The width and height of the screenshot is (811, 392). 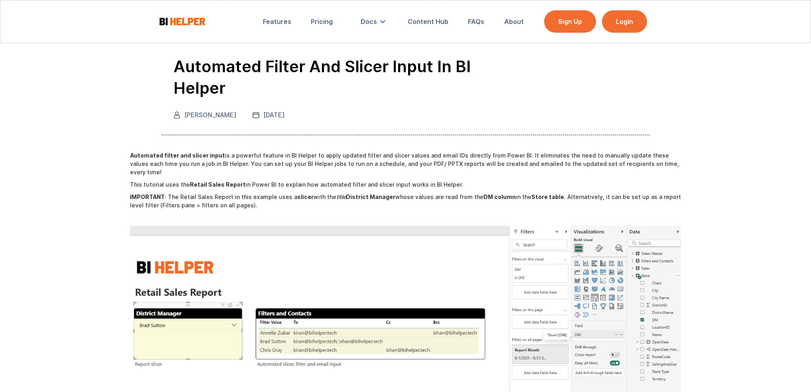 I want to click on strong: IMPORTANT, so click(x=147, y=197).